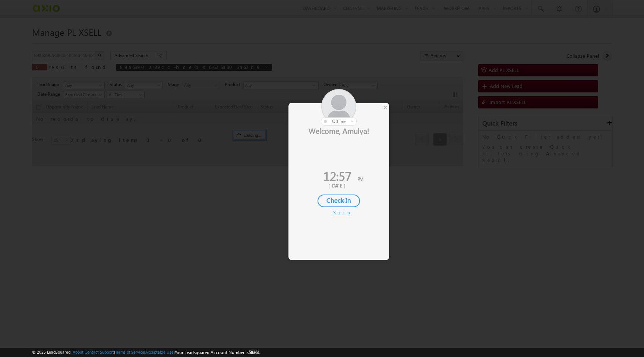 This screenshot has height=357, width=644. Describe the element at coordinates (99, 351) in the screenshot. I see `a: Contact Support` at that location.